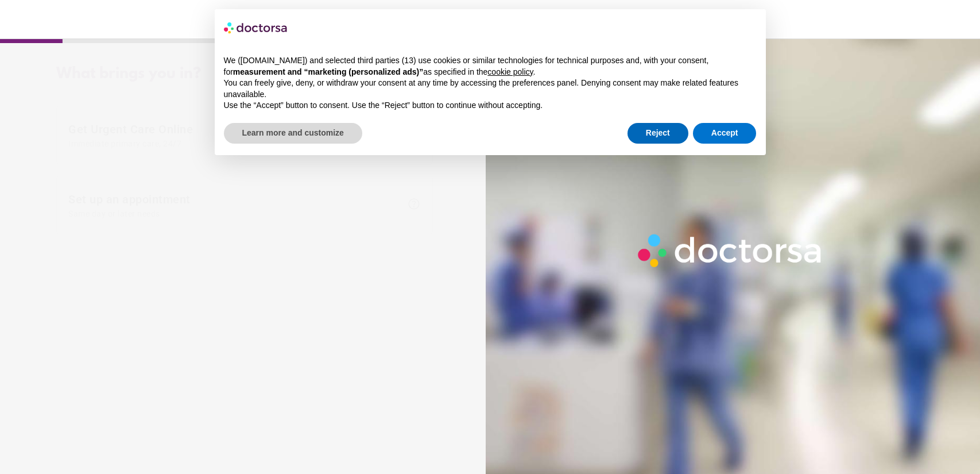 Image resolution: width=980 pixels, height=474 pixels. What do you see at coordinates (256, 28) in the screenshot?
I see `img: logo` at bounding box center [256, 28].